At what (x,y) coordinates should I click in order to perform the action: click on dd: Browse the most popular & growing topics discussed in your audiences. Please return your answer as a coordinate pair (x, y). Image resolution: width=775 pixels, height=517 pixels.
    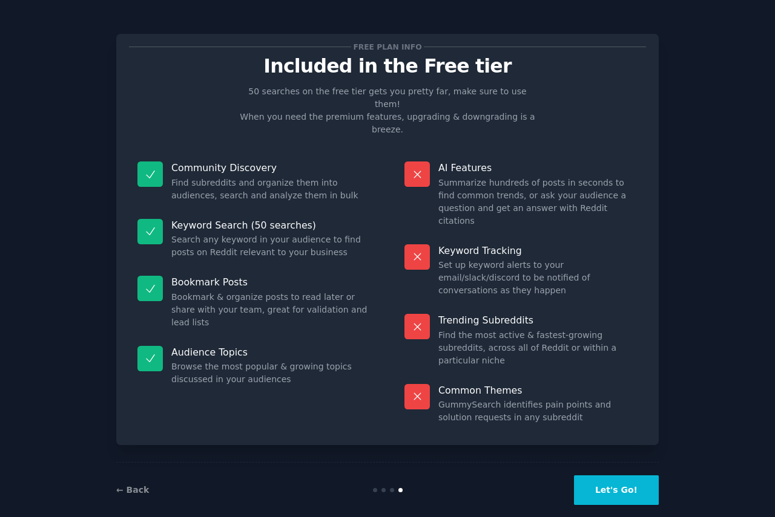
    Looking at the image, I should click on (271, 373).